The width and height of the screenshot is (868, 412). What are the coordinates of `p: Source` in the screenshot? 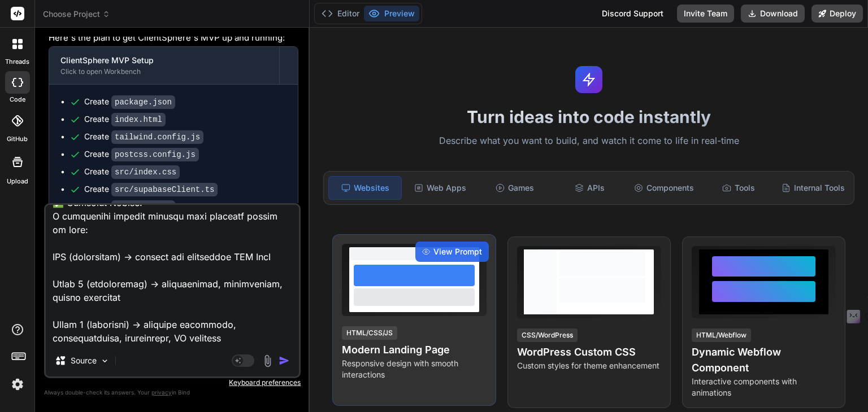 It's located at (83, 361).